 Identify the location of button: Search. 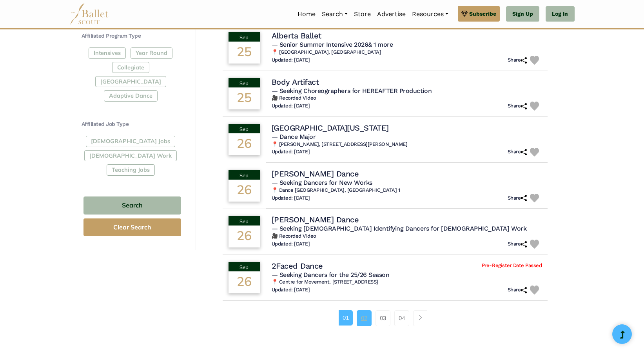
(132, 206).